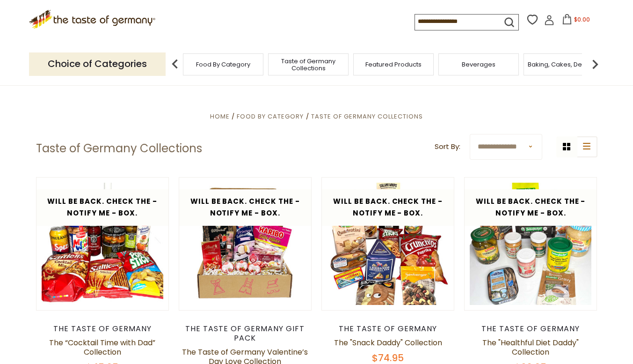 This screenshot has height=364, width=633. Describe the element at coordinates (245, 243) in the screenshot. I see `img: The Taste of Germany Valentine’s Day Love Collection` at that location.